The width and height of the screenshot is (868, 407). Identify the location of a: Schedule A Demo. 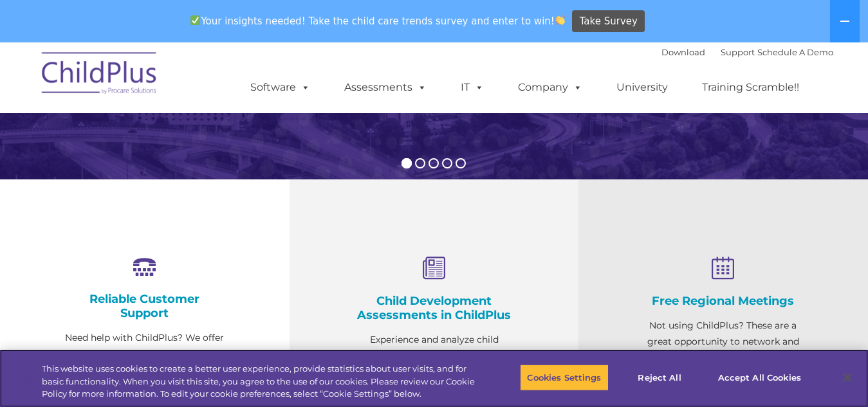
(795, 52).